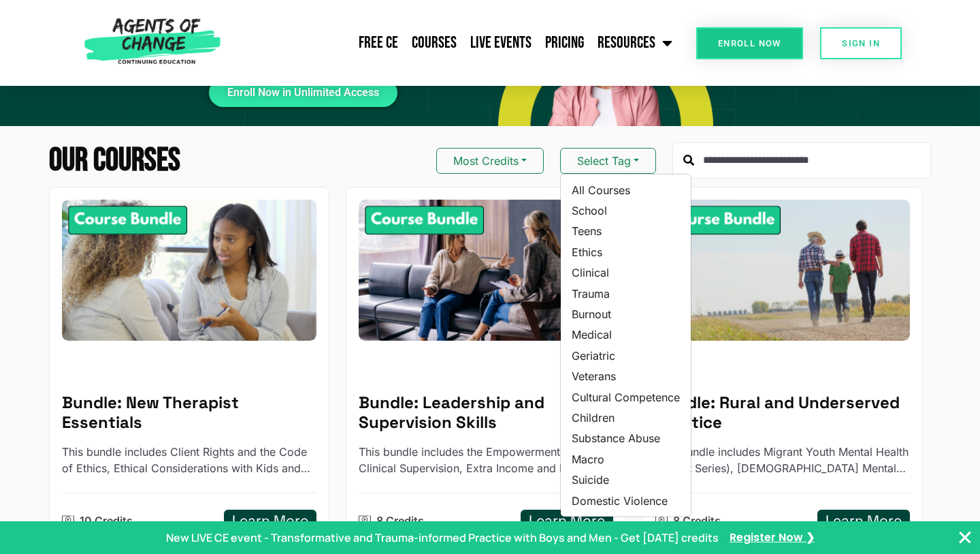  Describe the element at coordinates (783, 270) in the screenshot. I see `div: Rural and Underserved Practice - 8 Credit CE Bundle` at that location.